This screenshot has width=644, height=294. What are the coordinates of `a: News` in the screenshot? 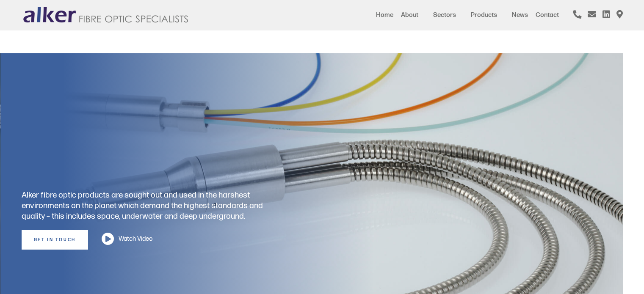 It's located at (520, 15).